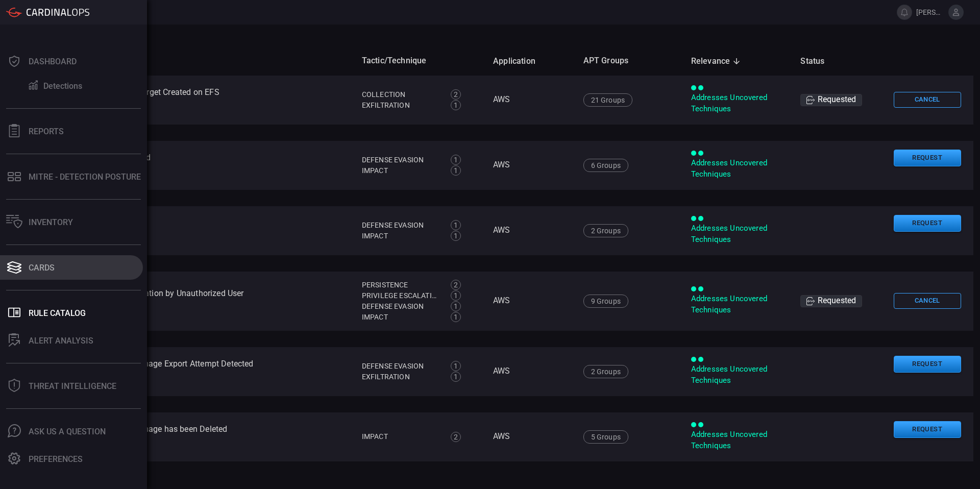 This screenshot has width=980, height=489. What do you see at coordinates (197, 301) in the screenshot?
I see `td: AWS - Access Key Modification by Unauthorized User` at bounding box center [197, 301].